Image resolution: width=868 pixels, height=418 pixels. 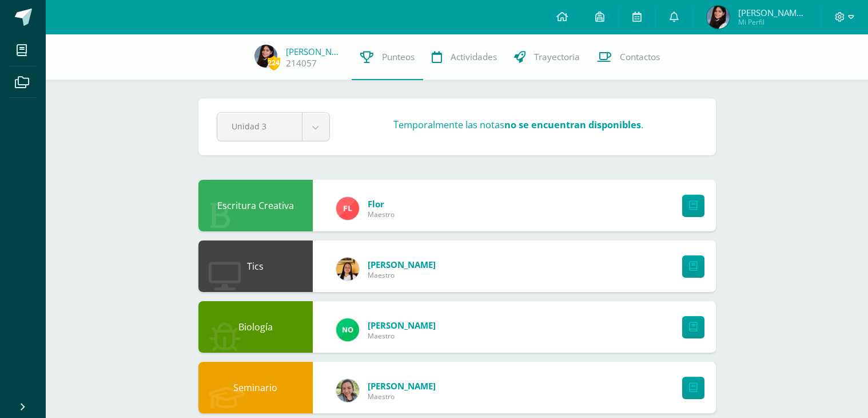 What do you see at coordinates (398, 57) in the screenshot?
I see `span: Punteos` at bounding box center [398, 57].